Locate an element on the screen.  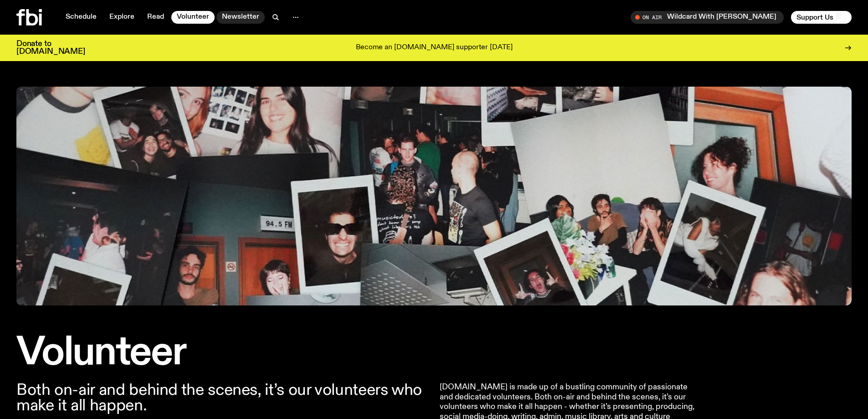
a: Volunteer is located at coordinates (193, 17).